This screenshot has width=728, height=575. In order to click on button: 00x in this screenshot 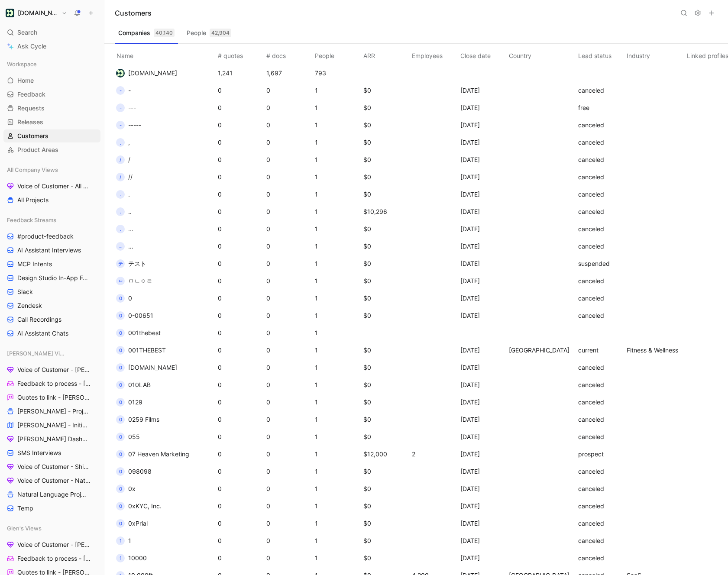, I will do `click(126, 489)`.